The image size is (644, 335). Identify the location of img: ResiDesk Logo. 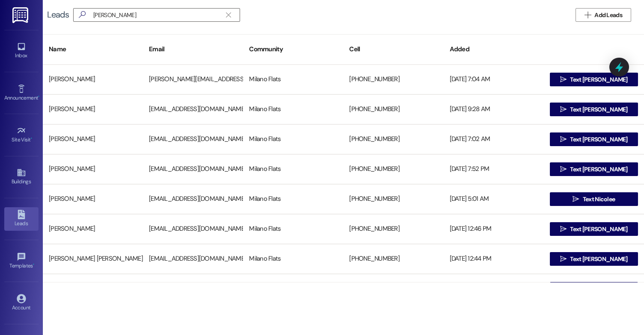
(21, 15).